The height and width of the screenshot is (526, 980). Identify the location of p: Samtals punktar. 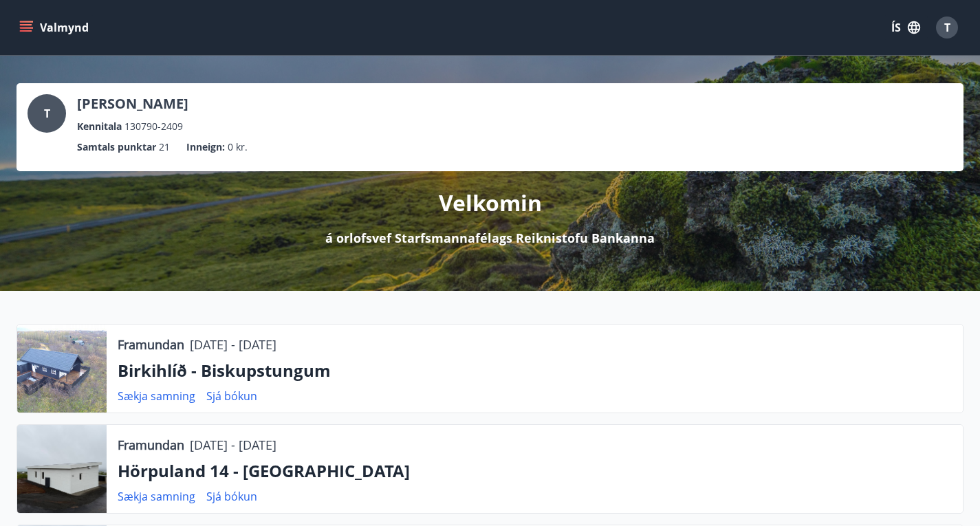
(116, 147).